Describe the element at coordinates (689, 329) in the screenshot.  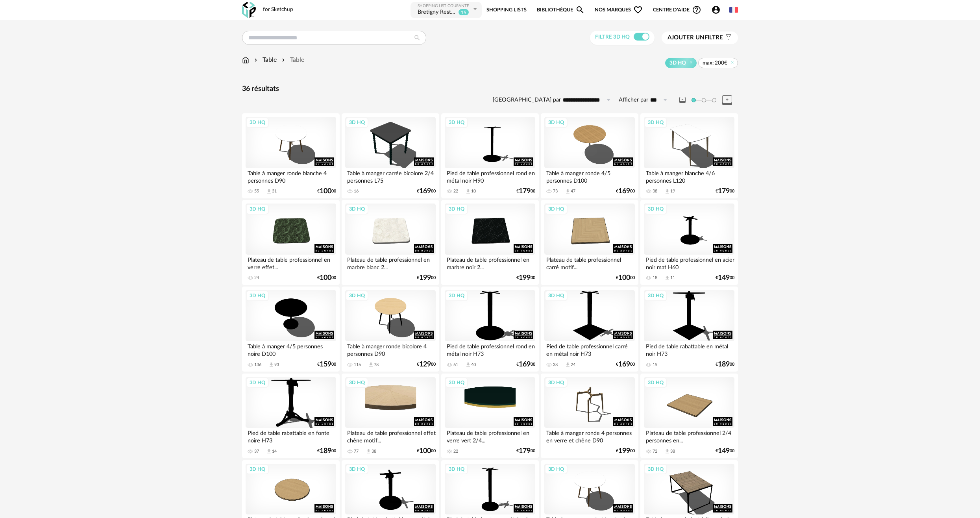
I see `a: 3D HQ Pied de table rabattable en métal noir H73 15 €18900` at that location.